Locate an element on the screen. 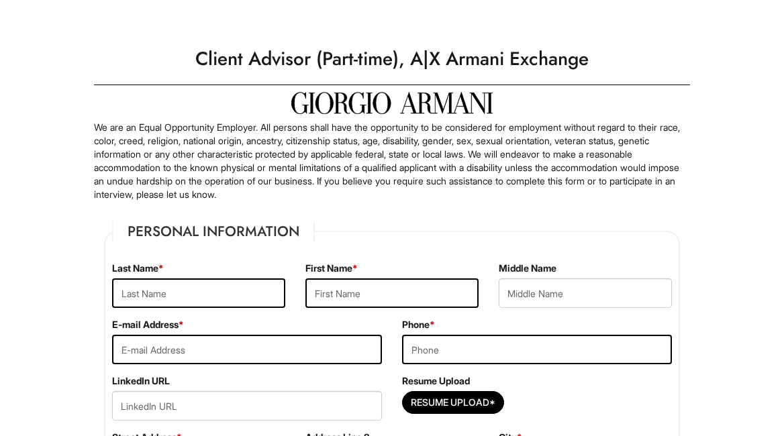 The width and height of the screenshot is (784, 436). input: Middle Name is located at coordinates (585, 293).